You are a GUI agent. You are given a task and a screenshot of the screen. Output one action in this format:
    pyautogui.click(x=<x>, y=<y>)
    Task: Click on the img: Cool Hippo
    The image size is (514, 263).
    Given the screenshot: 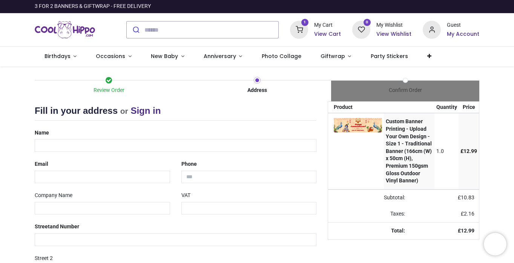 What is the action you would take?
    pyautogui.click(x=65, y=30)
    